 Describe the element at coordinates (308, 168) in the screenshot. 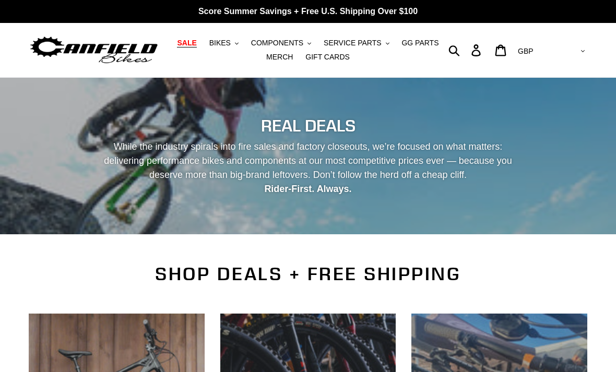

I see `p: While the industry spirals into fire sales and factory closeouts, we’re focused on what matters: ...` at that location.